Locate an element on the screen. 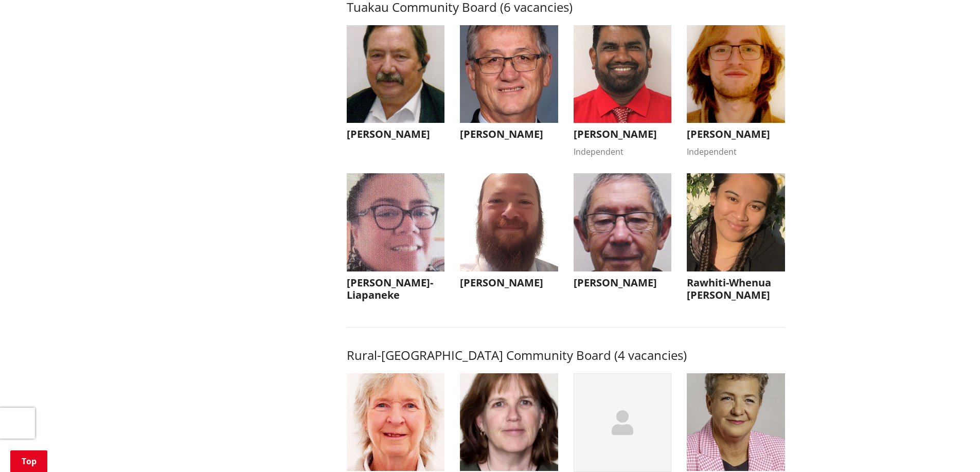 The width and height of the screenshot is (980, 472). img: WO-B-RN__FRY_L__VqLCw is located at coordinates (509, 422).